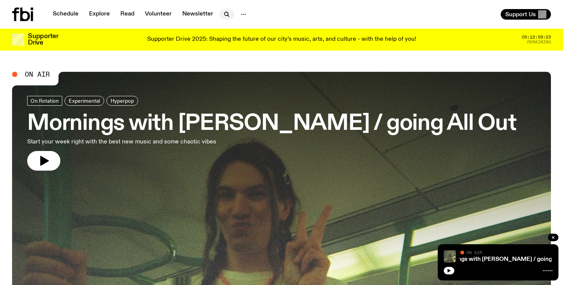  I want to click on a: Experimental, so click(84, 101).